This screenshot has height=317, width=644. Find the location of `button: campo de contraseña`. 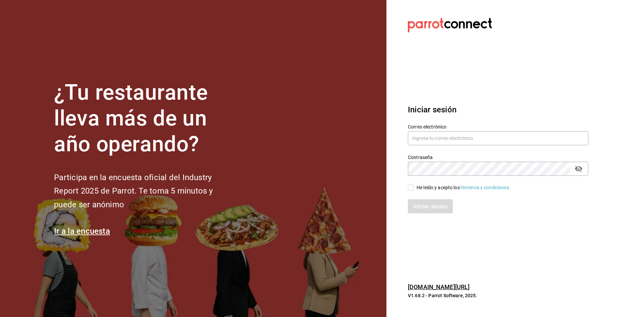

button: campo de contraseña is located at coordinates (579, 168).